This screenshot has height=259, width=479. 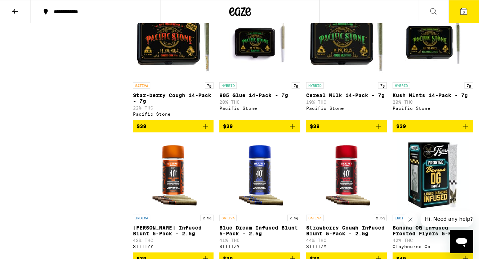 I want to click on img: Pacific Stone - 805 Glue 14-Pack - 7g, so click(x=260, y=42).